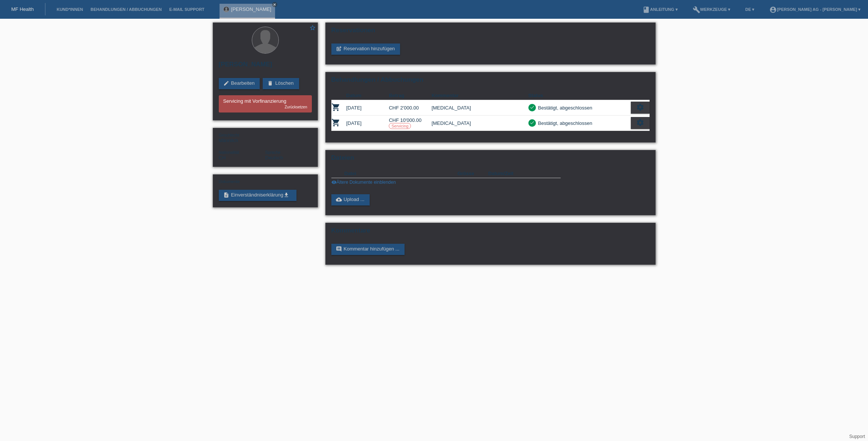 The image size is (868, 441). Describe the element at coordinates (712, 10) in the screenshot. I see `a: buildWerkzeuge ▾` at that location.